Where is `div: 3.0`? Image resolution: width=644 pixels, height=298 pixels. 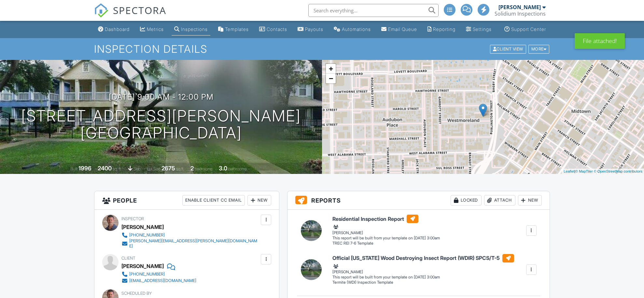
div: 3.0 is located at coordinates (223, 168).